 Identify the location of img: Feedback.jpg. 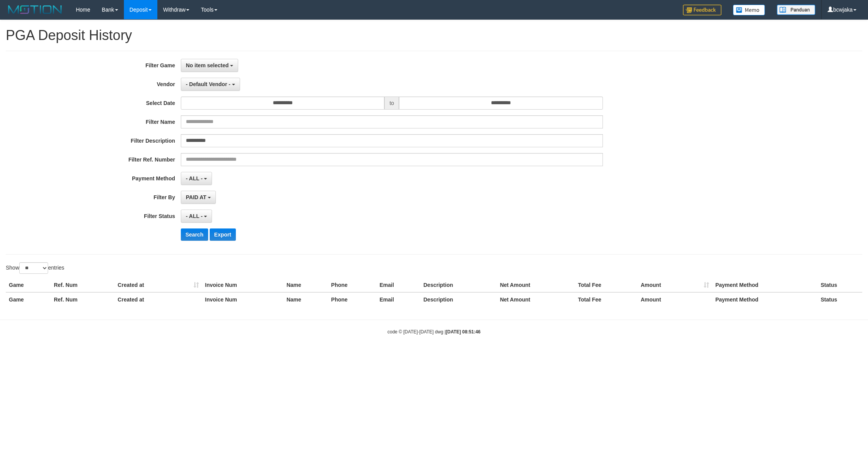
(702, 10).